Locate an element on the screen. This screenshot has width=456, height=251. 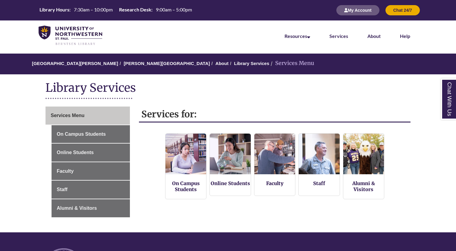
a: Resources is located at coordinates (297, 36).